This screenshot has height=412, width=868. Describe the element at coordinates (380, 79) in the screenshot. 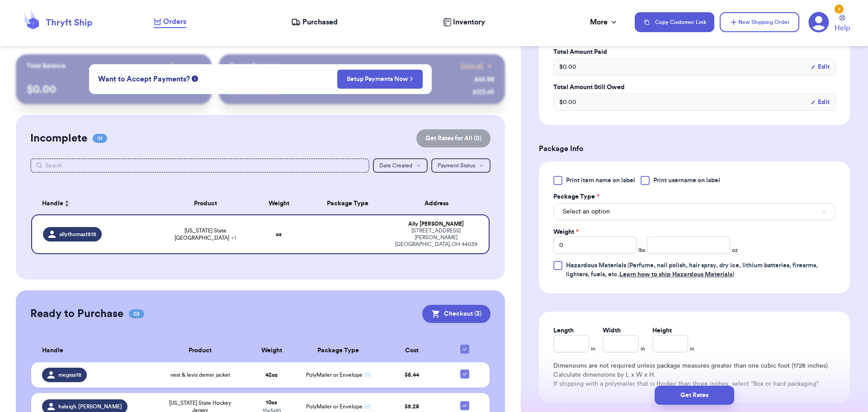

I see `button: Setup Payments Now` at that location.